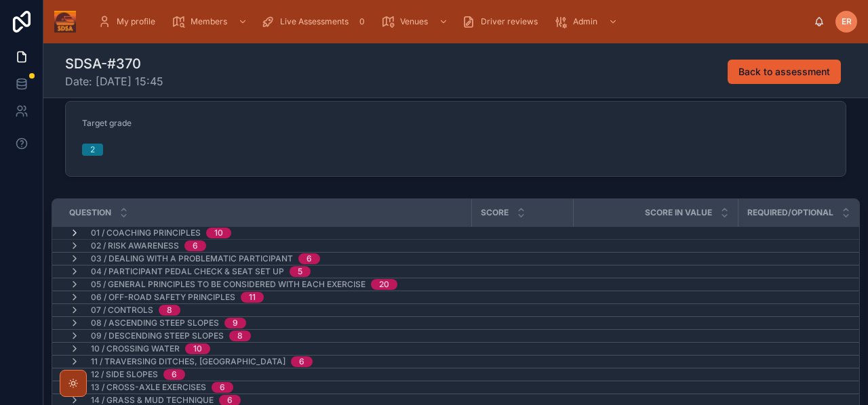 This screenshot has height=405, width=868. Describe the element at coordinates (228, 284) in the screenshot. I see `span: 05 / General principles to be considered with each exercise` at that location.